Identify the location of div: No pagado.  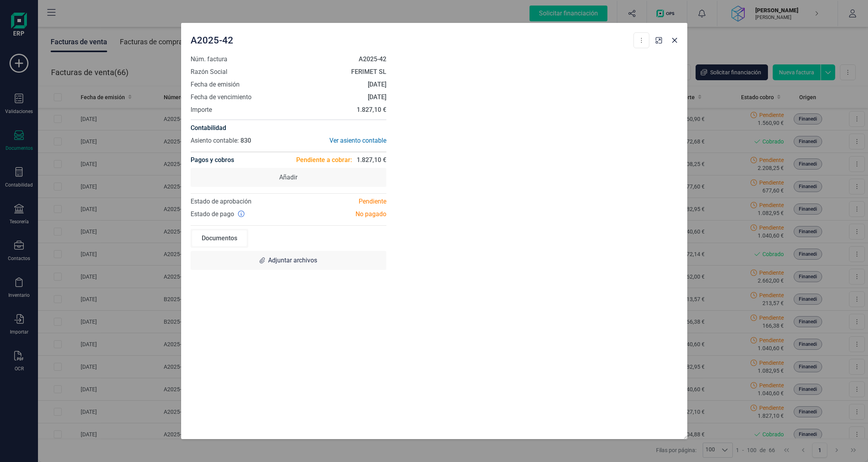
(340, 214).